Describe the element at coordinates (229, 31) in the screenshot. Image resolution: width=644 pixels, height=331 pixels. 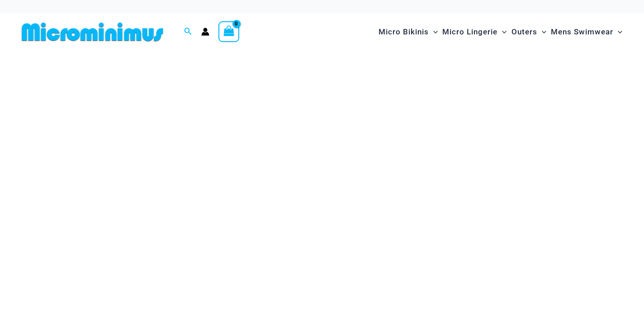
I see `a: View Shopping Cart, empty` at that location.